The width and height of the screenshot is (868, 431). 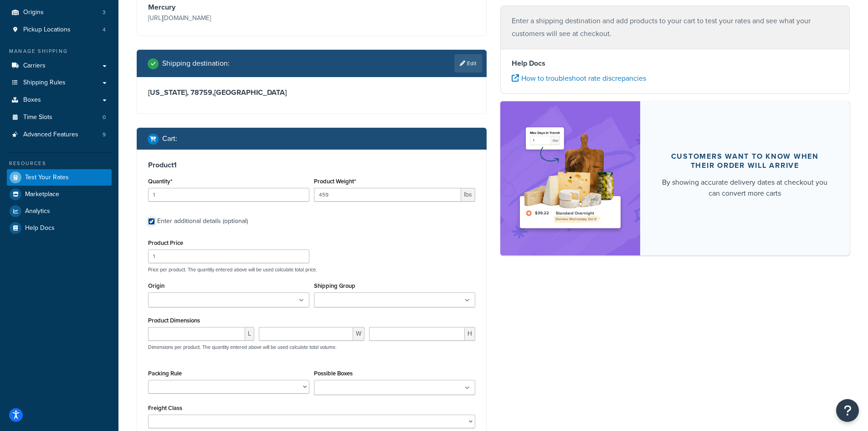 I want to click on a: Analytics, so click(x=59, y=211).